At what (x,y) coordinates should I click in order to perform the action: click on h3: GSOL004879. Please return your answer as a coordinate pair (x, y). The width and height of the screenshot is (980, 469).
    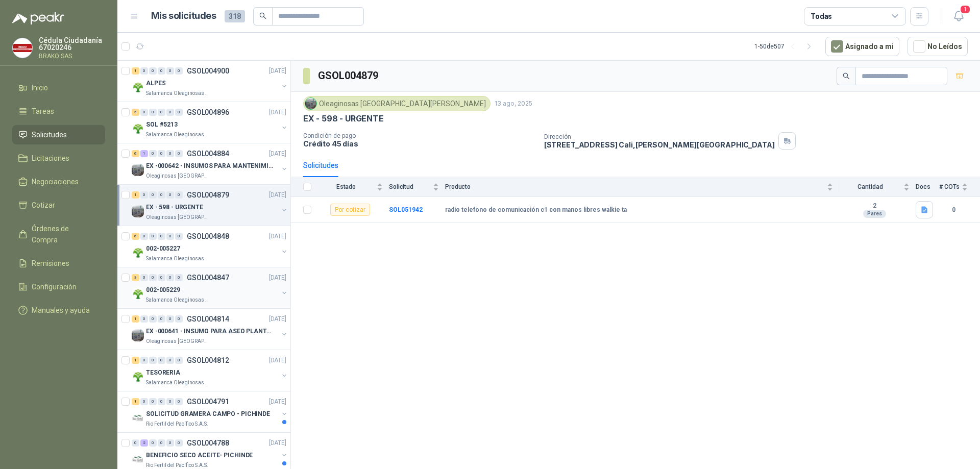
    Looking at the image, I should click on (349, 75).